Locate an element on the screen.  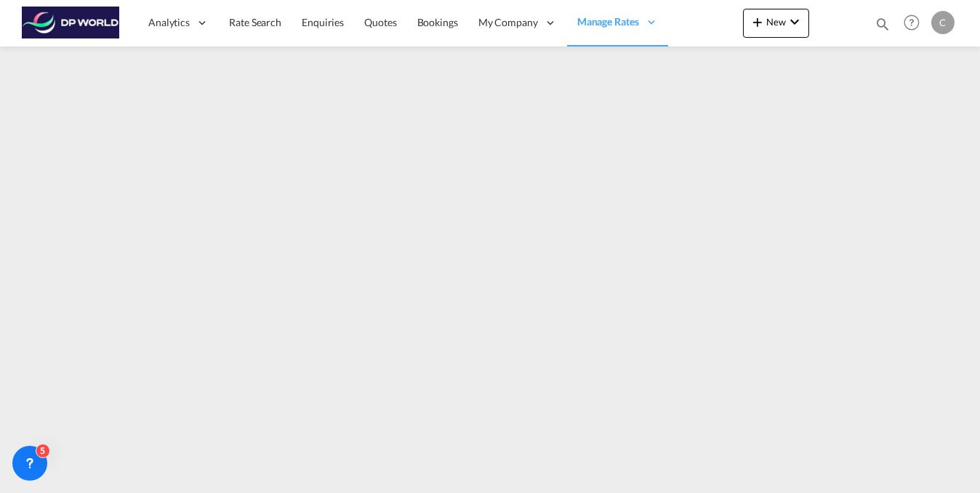
div: Help is located at coordinates (915, 23).